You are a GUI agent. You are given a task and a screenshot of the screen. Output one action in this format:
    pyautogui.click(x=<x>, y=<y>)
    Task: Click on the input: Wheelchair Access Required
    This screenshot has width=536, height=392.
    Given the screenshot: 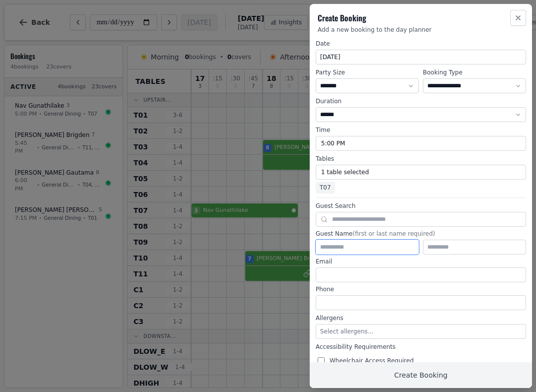 What is the action you would take?
    pyautogui.click(x=321, y=361)
    